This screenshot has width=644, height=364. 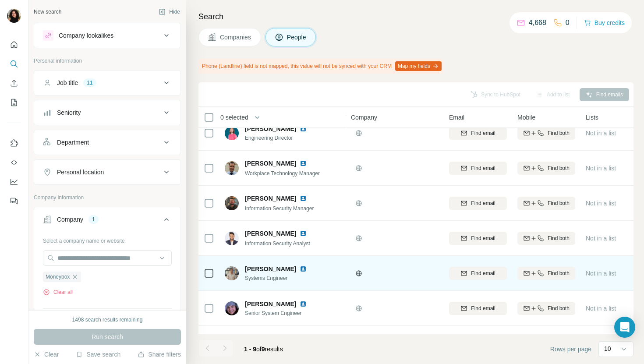 What do you see at coordinates (364, 117) in the screenshot?
I see `span: Company` at bounding box center [364, 117].